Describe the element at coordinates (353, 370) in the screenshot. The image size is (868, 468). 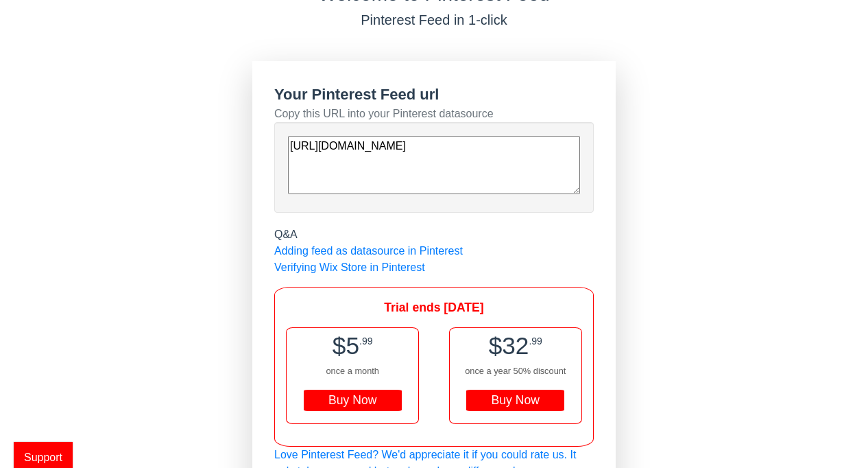
I see `div: once a month` at that location.